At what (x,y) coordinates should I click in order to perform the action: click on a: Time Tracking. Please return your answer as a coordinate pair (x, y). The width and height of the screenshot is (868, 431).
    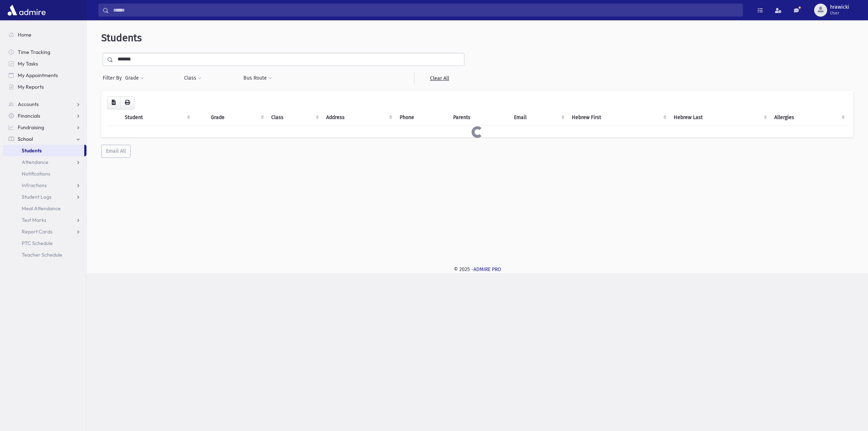
    Looking at the image, I should click on (45, 52).